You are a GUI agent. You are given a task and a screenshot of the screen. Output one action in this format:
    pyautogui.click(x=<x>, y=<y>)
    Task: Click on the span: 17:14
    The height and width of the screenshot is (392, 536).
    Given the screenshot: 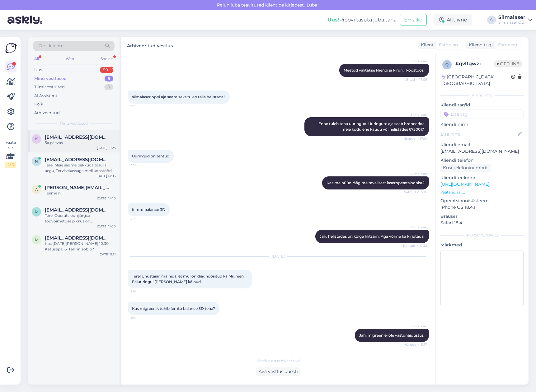 What is the action you would take?
    pyautogui.click(x=141, y=165)
    